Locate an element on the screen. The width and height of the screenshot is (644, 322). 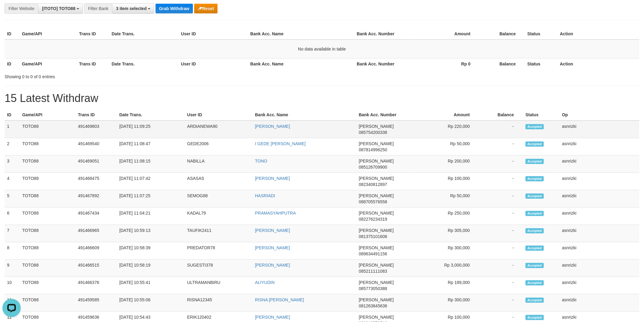
td: PREDATOR78 is located at coordinates (219, 251).